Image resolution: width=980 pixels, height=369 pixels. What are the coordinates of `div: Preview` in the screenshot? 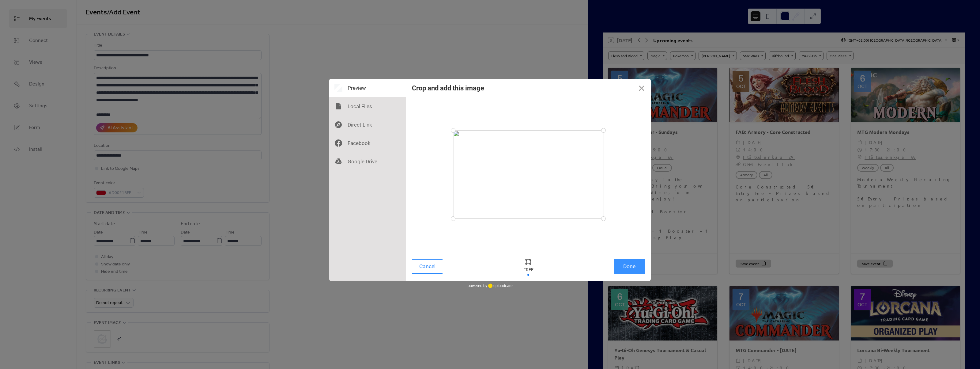 It's located at (368, 88).